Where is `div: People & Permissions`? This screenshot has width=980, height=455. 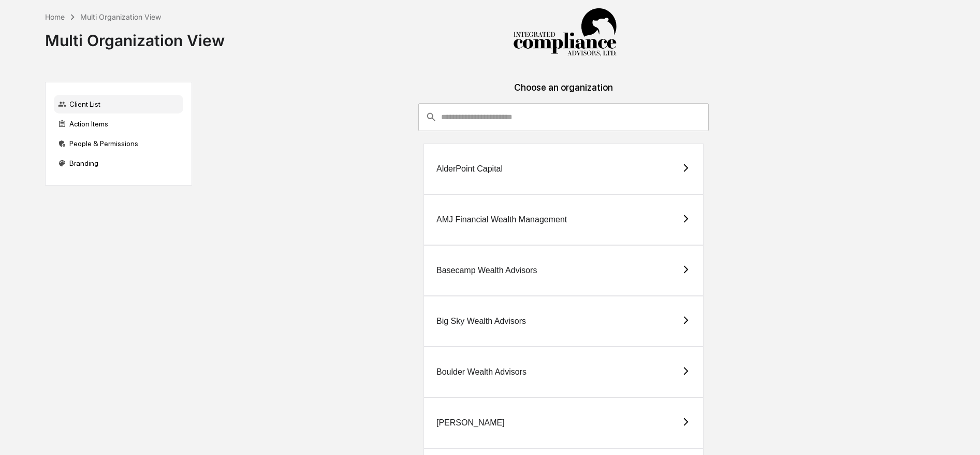
div: People & Permissions is located at coordinates (118, 143).